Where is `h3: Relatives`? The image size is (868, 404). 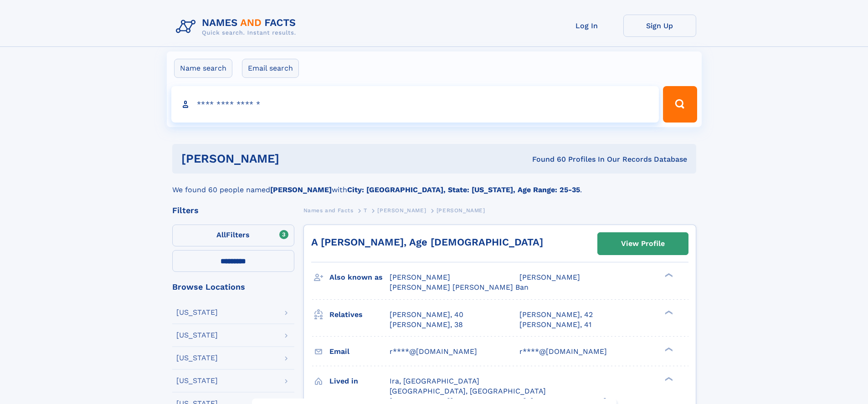
h3: Relatives is located at coordinates (360, 315).